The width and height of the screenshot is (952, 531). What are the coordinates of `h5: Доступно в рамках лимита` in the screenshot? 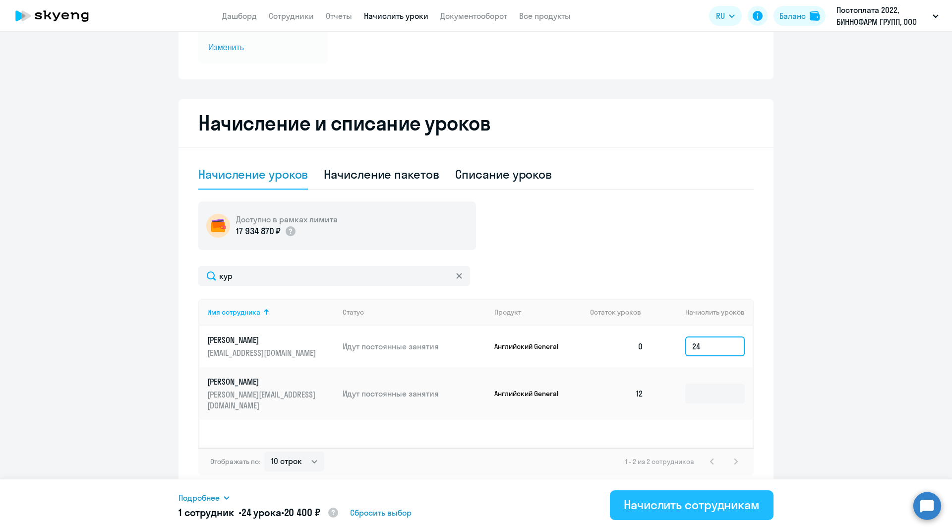 It's located at (287, 219).